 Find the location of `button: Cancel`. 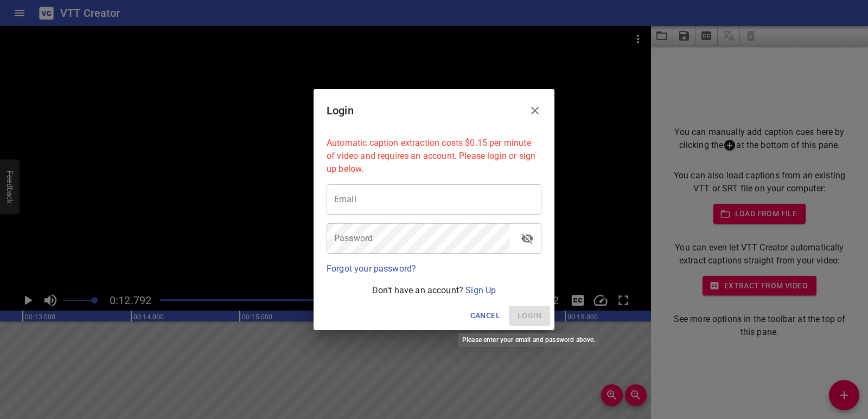

button: Cancel is located at coordinates (485, 316).